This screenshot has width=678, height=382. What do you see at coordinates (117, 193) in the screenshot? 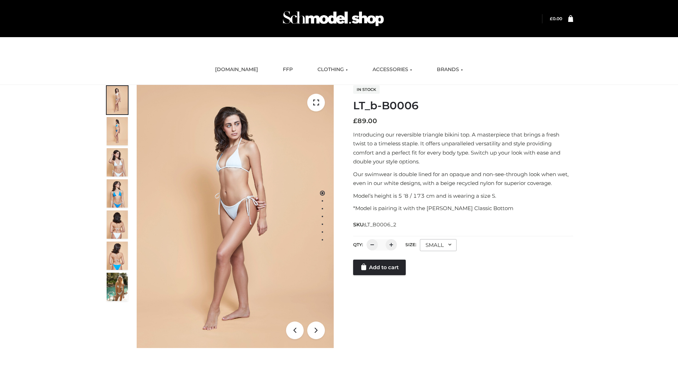
I see `img: ArielClassicBikiniTop_CloudNine_AzureSky_OW114ECO_4-scaled.jpg` at bounding box center [117, 193].